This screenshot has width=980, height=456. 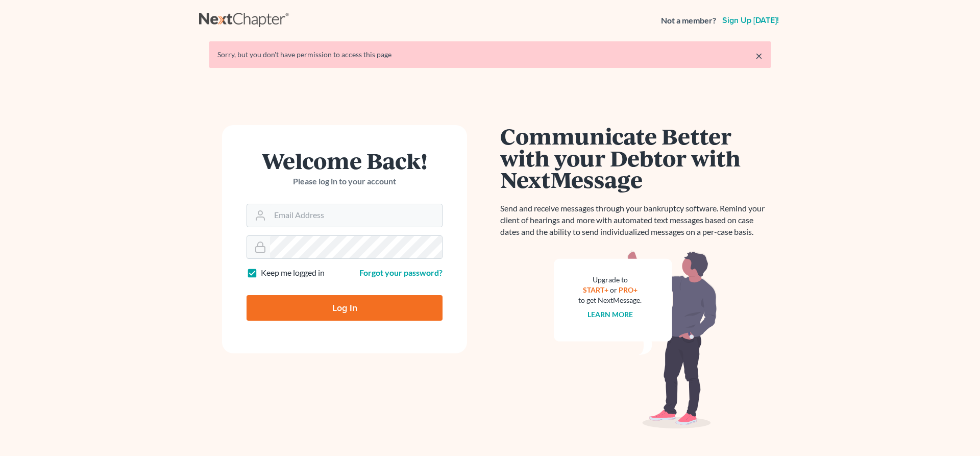 I want to click on label: Keep me logged in, so click(x=292, y=273).